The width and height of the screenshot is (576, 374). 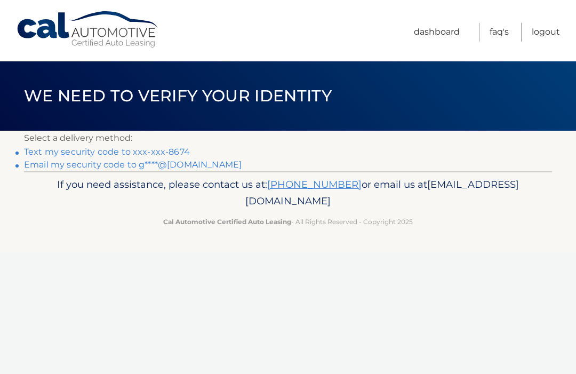 I want to click on p: - All Rights Reserved - Copyright 2025, so click(x=288, y=221).